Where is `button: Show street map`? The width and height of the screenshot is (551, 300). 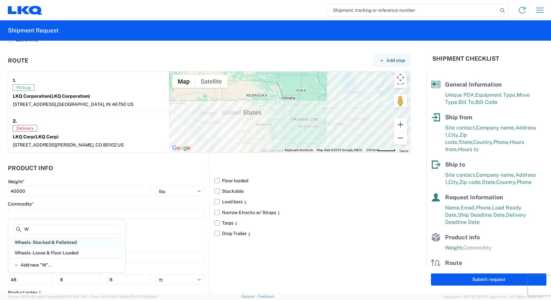 button: Show street map is located at coordinates (184, 81).